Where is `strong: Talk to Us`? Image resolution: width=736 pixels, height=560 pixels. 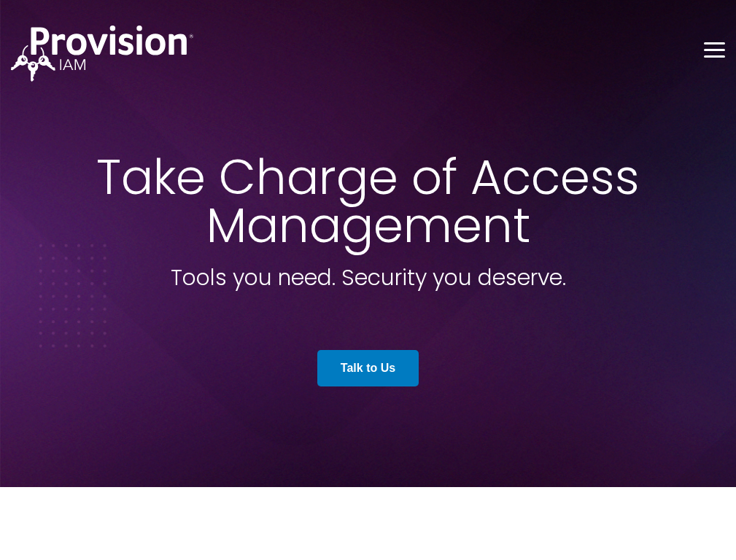
strong: Talk to Us is located at coordinates (367, 367).